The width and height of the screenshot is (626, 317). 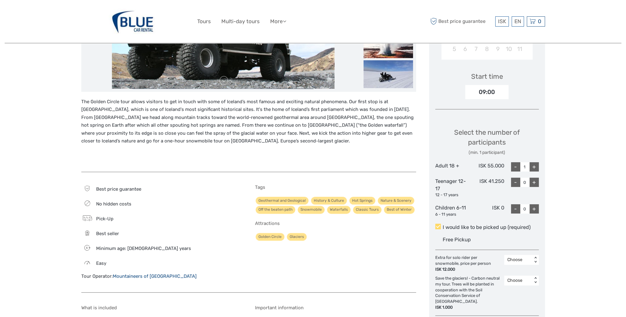 What do you see at coordinates (454, 49) in the screenshot?
I see `div: Choose Sunday, October 5th, 2025` at bounding box center [454, 49].